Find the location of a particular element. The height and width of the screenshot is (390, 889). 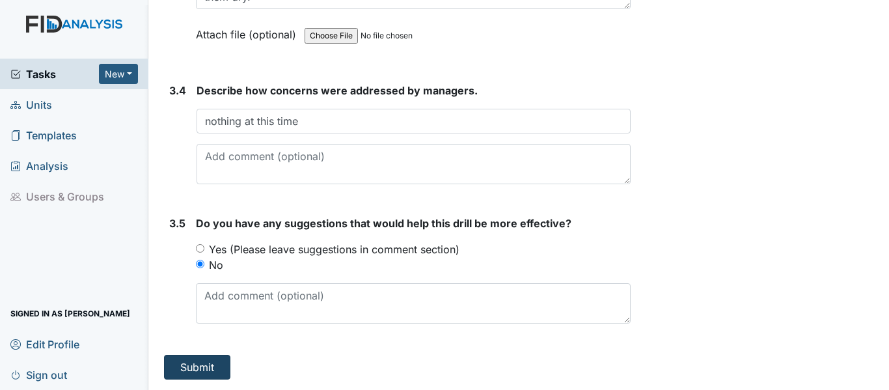

span: Analysis is located at coordinates (39, 165).